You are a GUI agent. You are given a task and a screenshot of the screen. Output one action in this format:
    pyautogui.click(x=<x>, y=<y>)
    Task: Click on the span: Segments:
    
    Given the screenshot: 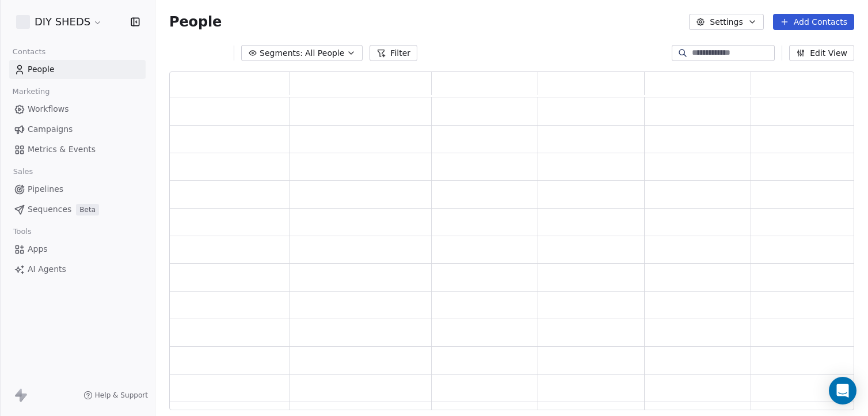 What is the action you would take?
    pyautogui.click(x=281, y=53)
    